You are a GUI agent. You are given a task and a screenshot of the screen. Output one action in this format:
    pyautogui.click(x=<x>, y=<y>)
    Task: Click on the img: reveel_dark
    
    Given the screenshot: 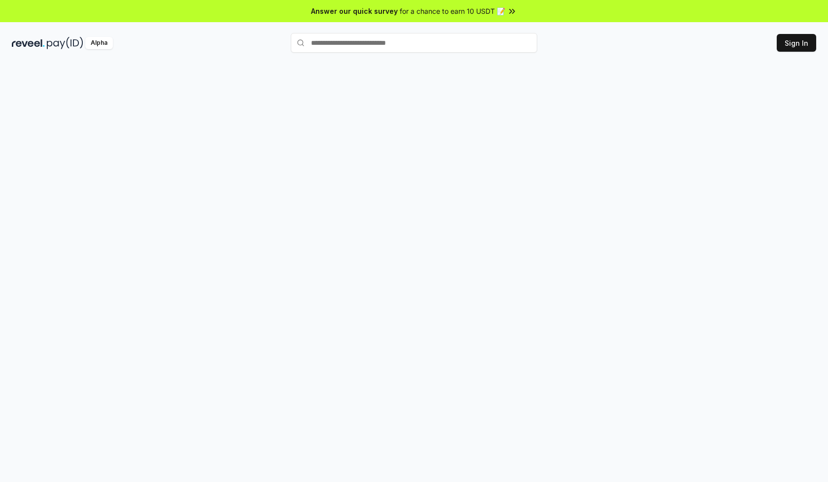 What is the action you would take?
    pyautogui.click(x=28, y=43)
    